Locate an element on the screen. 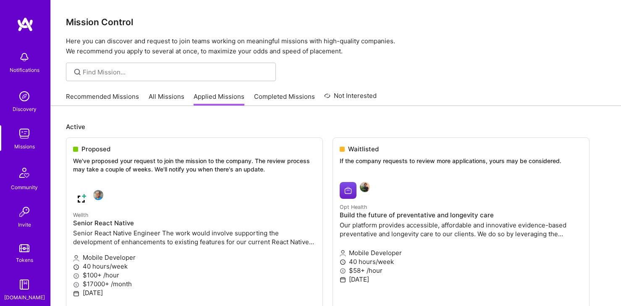 Image resolution: width=621 pixels, height=306 pixels. p: Our platform provides accessible, affordable and innovative evidence-based preventative and longe... is located at coordinates (461, 229).